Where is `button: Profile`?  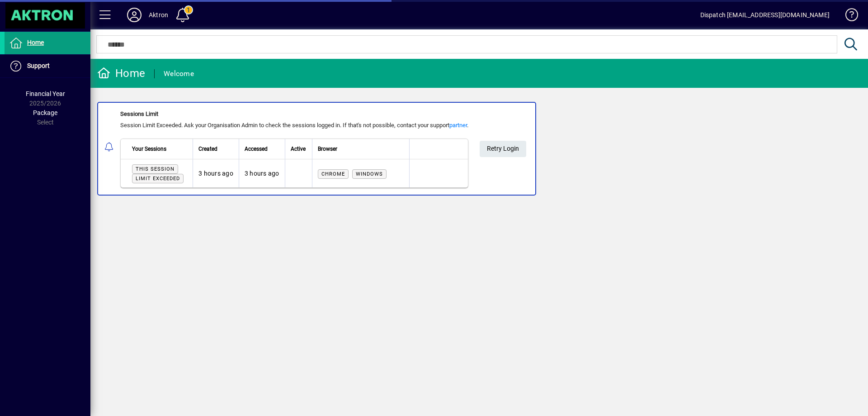 button: Profile is located at coordinates (134, 15).